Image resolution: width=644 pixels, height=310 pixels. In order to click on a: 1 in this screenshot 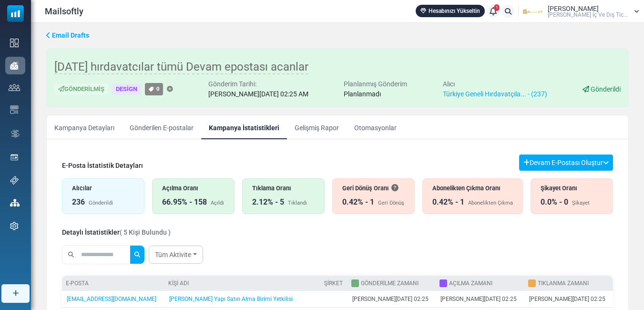, I will do `click(493, 11)`.